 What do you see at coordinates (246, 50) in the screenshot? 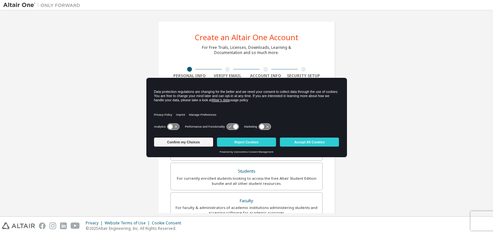
I see `div: For Free Trials, Licenses, Downloads, Learning & Documentation and so much more.` at bounding box center [246, 50].